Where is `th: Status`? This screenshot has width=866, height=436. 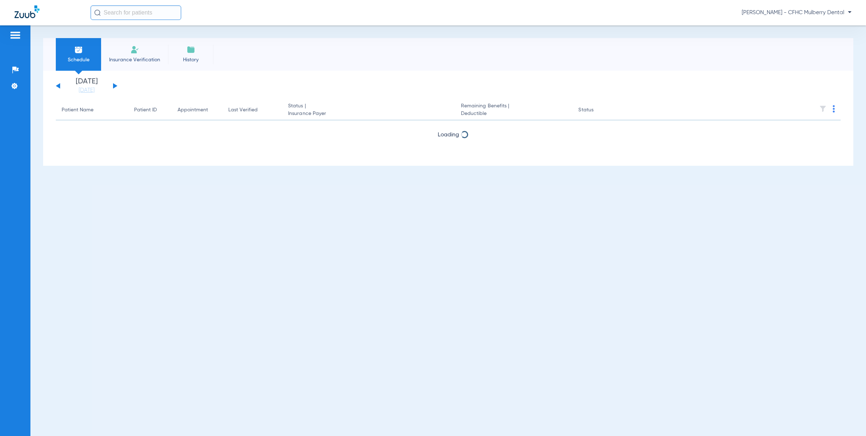
th: Status is located at coordinates (597, 110).